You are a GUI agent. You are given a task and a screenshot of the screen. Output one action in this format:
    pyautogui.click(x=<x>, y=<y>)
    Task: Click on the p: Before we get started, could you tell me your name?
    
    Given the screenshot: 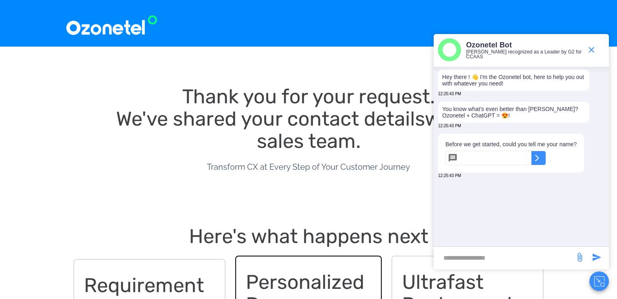 What is the action you would take?
    pyautogui.click(x=511, y=144)
    